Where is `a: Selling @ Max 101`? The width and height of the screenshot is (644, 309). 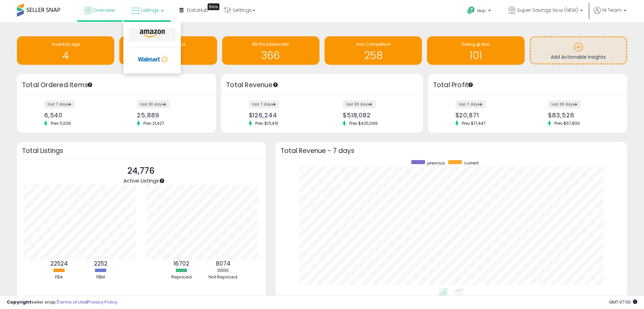
a: Selling @ Max 101 is located at coordinates (476, 50).